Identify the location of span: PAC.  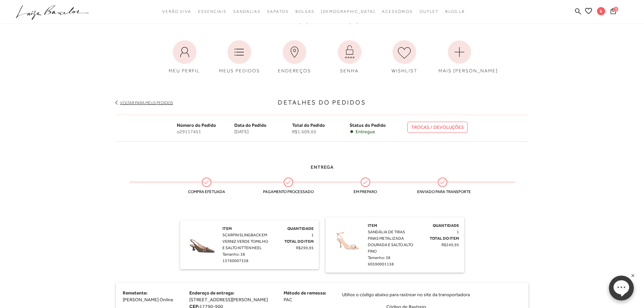
(288, 300).